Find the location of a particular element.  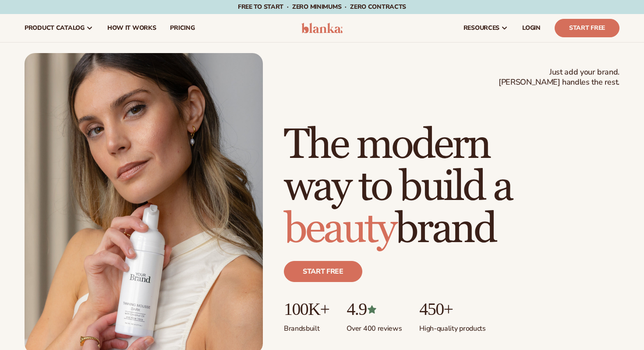

span: product catalog is located at coordinates (54, 28).